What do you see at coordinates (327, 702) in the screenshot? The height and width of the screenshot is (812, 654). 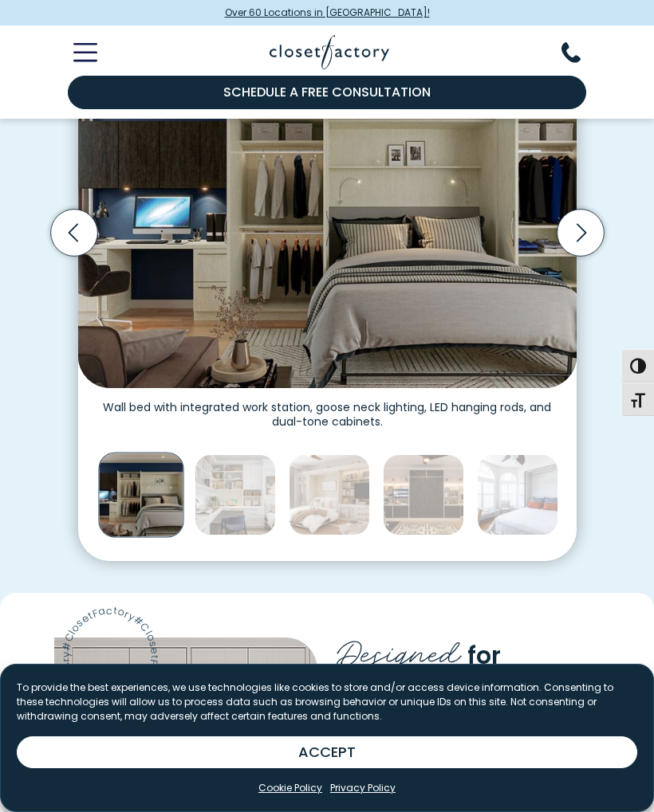 I see `p: To provide the best experiences, we use technologies like cookies to store and/or access device i...` at bounding box center [327, 702].